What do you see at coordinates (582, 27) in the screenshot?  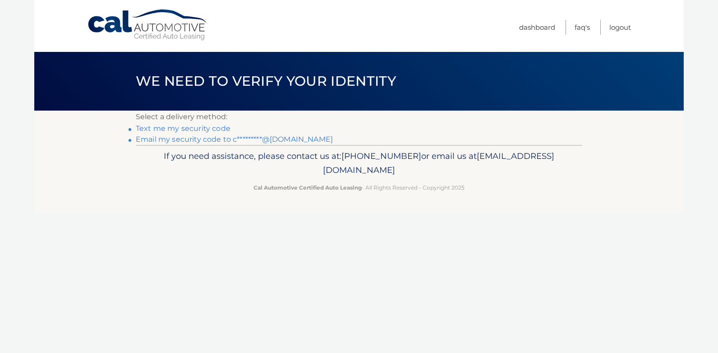 I see `a: FAQ's` at bounding box center [582, 27].